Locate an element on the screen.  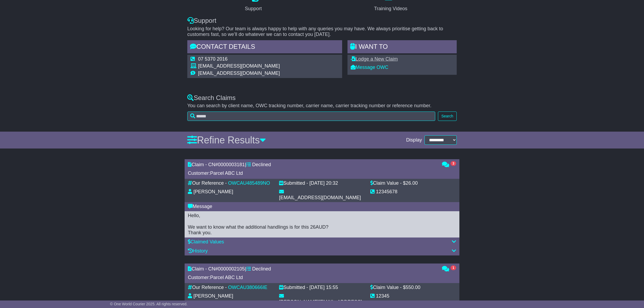
a: 1 is located at coordinates (449, 270).